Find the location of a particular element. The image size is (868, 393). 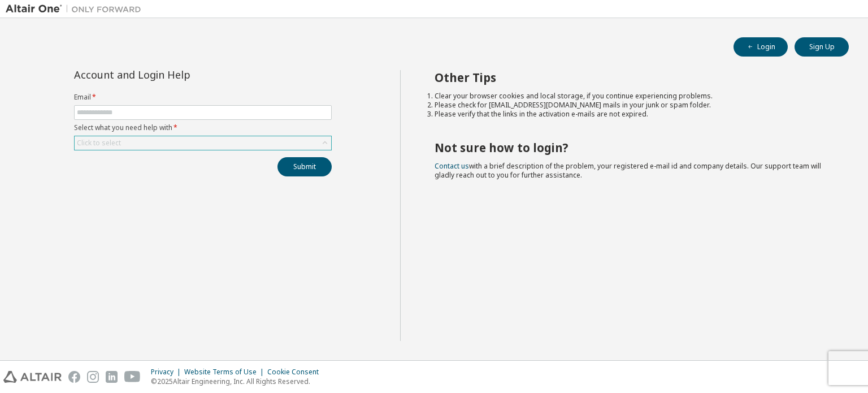

div: Cookie Consent is located at coordinates (296, 372).